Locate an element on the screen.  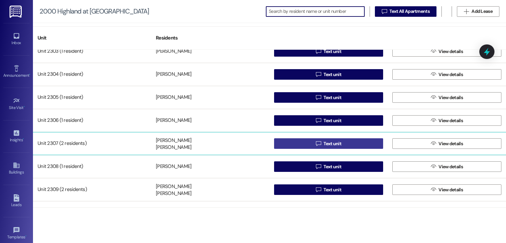
button: Text All Apartments is located at coordinates (406, 12).